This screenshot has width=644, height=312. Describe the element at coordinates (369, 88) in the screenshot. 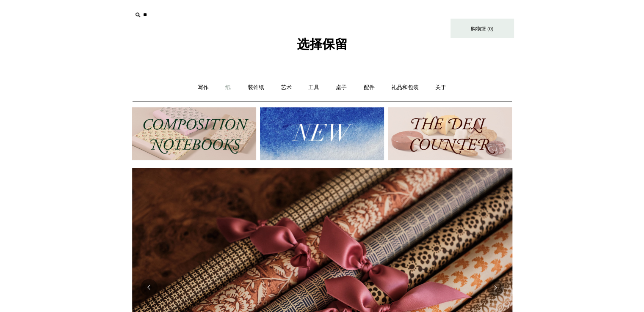

I see `a: 配件` at that location.